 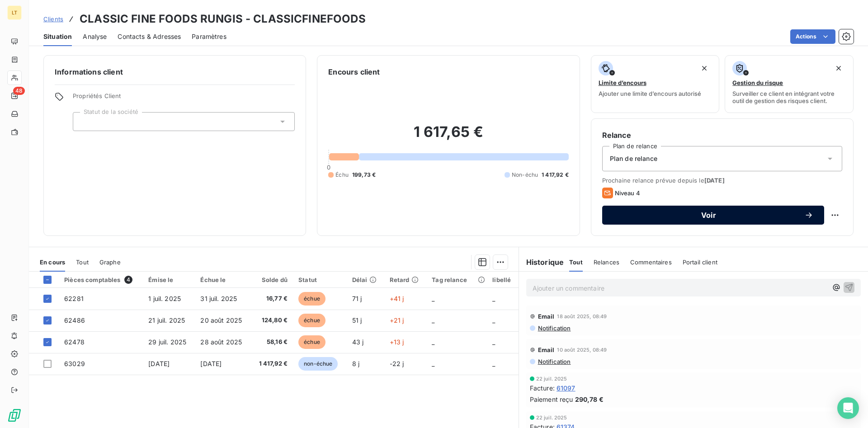 I want to click on div: Open Intercom Messenger, so click(x=848, y=408).